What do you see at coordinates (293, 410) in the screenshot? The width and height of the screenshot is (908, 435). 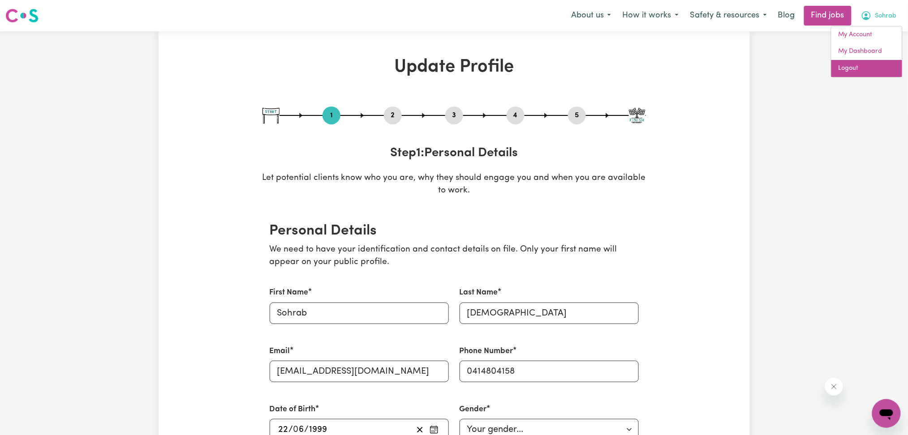 I see `label: Date of Birth` at bounding box center [293, 410].